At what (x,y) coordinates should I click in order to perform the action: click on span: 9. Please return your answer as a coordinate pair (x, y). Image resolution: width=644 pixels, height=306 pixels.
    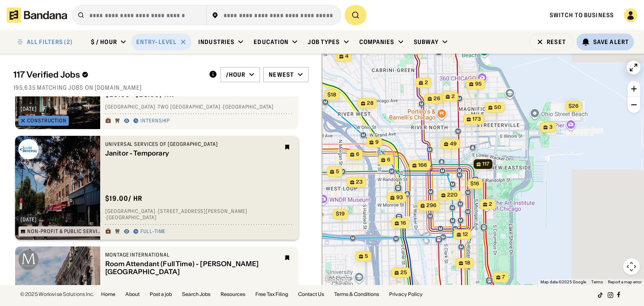
    Looking at the image, I should click on (377, 142).